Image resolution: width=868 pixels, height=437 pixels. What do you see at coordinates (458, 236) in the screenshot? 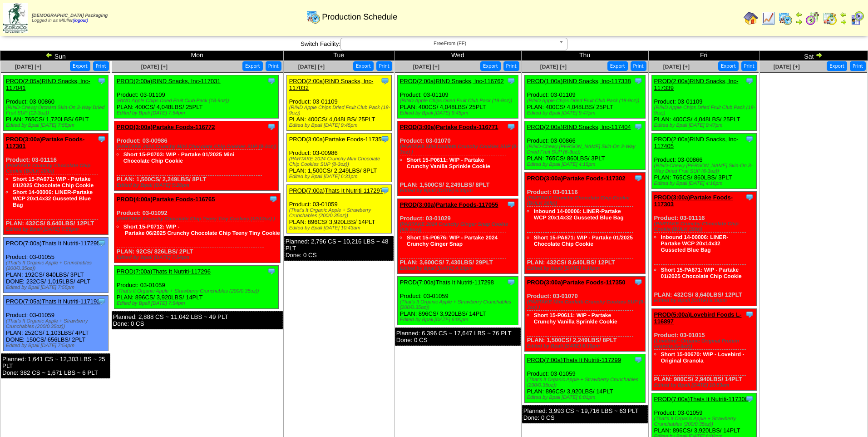
I see `div: Product: 03-01029 PLAN: 3,600CS / 7,430LBS / 29PLT` at bounding box center [458, 236].